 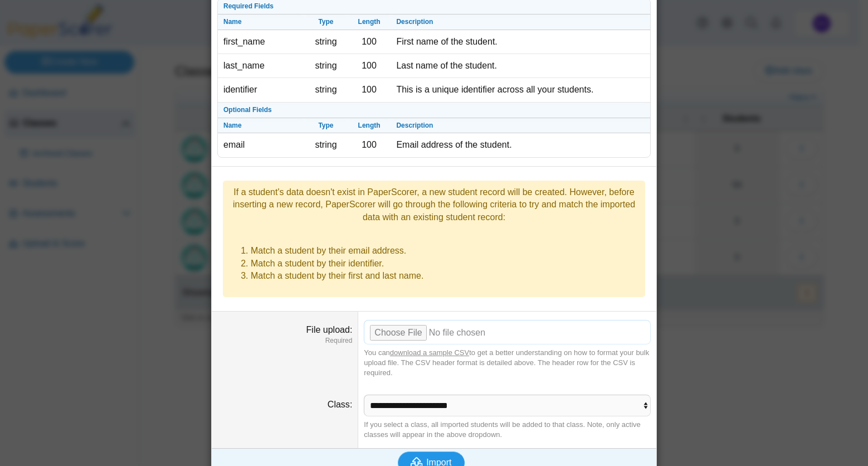 I want to click on label: File upload, so click(x=329, y=329).